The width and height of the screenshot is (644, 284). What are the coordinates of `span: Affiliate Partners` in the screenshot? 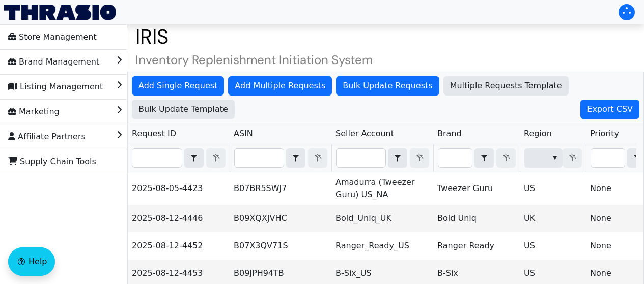 It's located at (47, 137).